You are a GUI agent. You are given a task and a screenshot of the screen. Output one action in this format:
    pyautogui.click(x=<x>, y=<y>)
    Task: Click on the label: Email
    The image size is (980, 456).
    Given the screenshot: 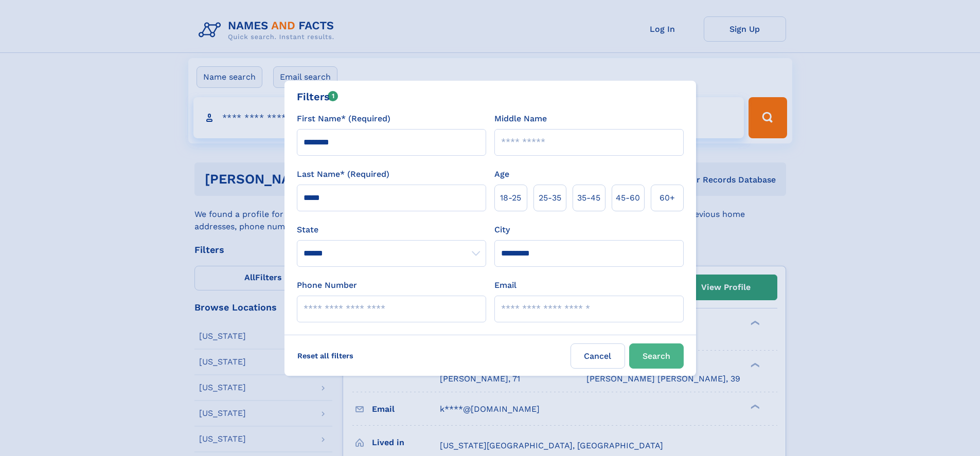 What is the action you would take?
    pyautogui.click(x=505, y=286)
    